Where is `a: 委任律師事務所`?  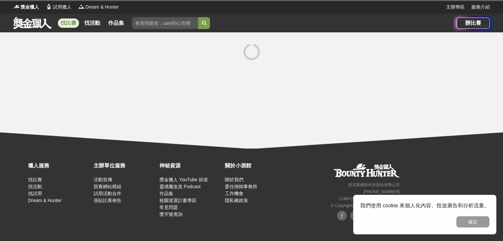 a: 委任律師事務所 is located at coordinates (241, 187).